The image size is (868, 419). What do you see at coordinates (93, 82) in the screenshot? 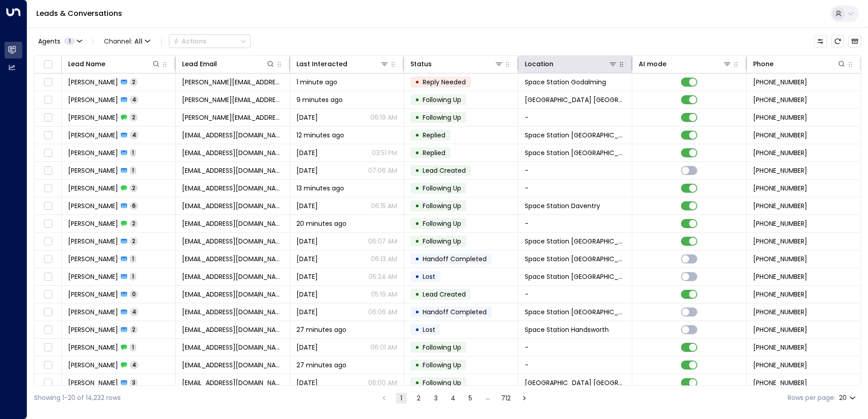
I see `span: Martin Styles` at bounding box center [93, 82].